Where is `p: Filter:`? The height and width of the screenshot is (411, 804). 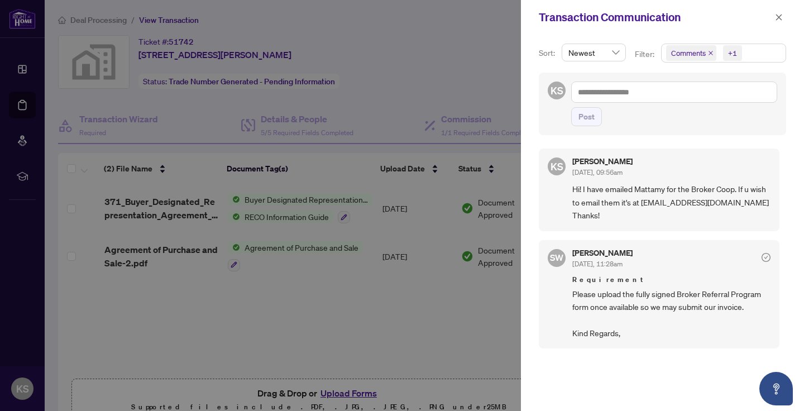 p: Filter: is located at coordinates (646, 54).